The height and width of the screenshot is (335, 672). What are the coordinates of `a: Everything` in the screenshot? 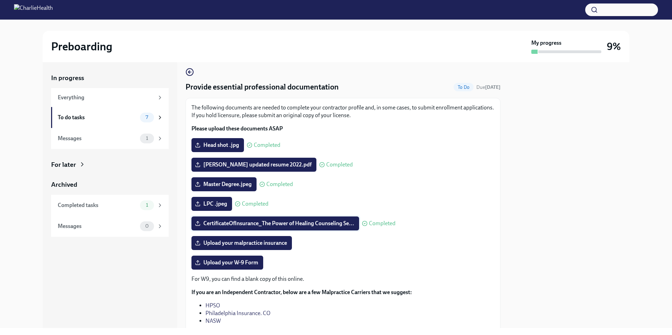 It's located at (110, 98).